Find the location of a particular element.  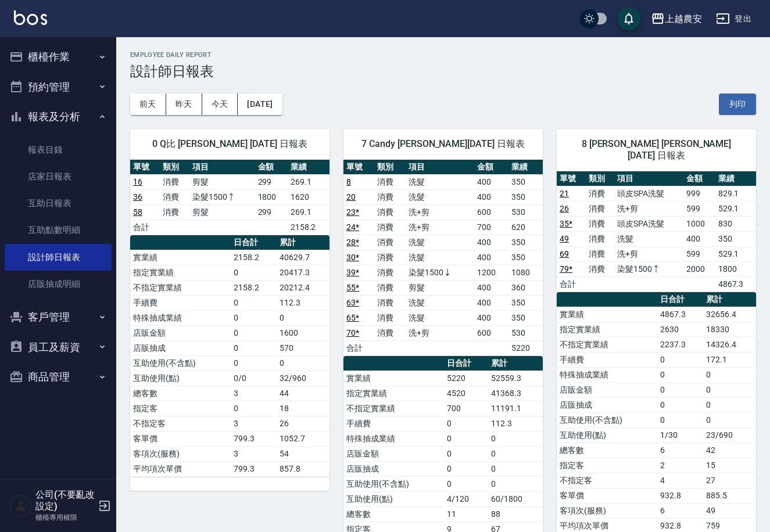

th: 金額 is located at coordinates (699, 179).